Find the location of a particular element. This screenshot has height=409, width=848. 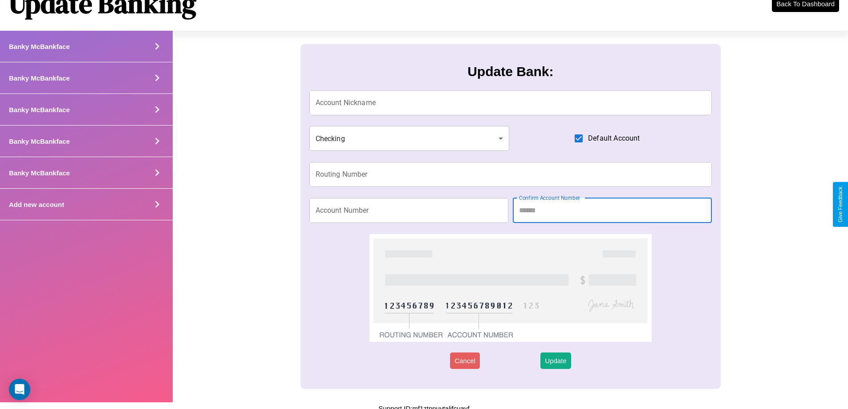

div: Give Feedback is located at coordinates (840, 204).